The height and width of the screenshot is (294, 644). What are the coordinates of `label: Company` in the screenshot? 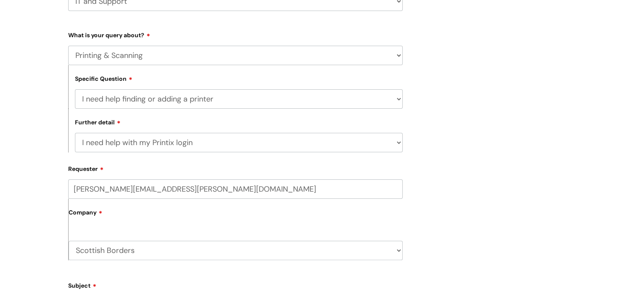 It's located at (236, 215).